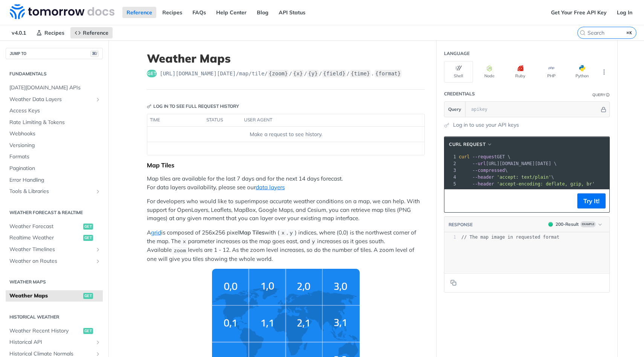  What do you see at coordinates (98, 249) in the screenshot?
I see `button: Show subpages for Weather Timelines` at bounding box center [98, 249].